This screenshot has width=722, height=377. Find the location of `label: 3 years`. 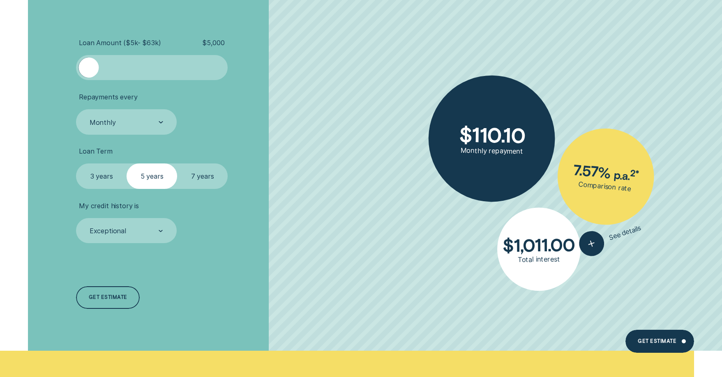

label: 3 years is located at coordinates (101, 176).